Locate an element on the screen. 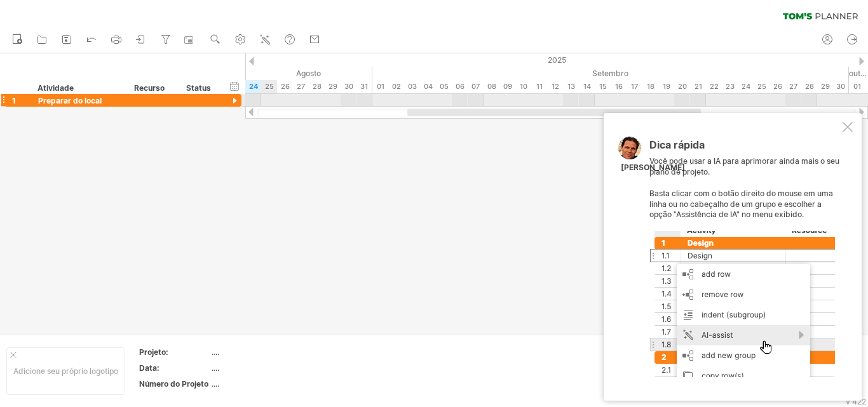 This screenshot has height=407, width=868. font: Recurso is located at coordinates (149, 87).